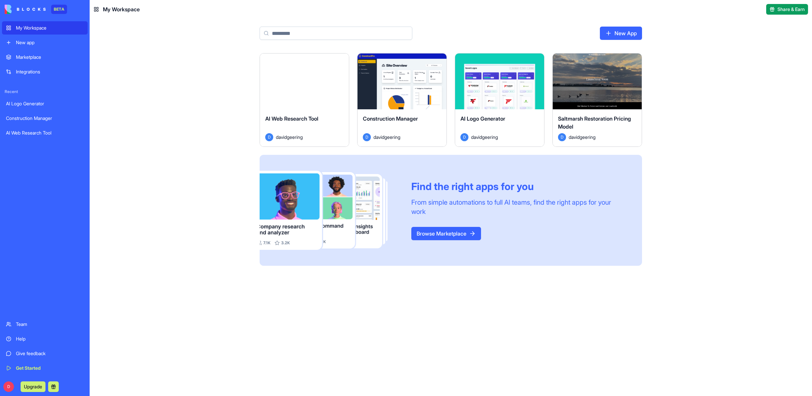 This screenshot has height=396, width=812. Describe the element at coordinates (519, 207) in the screenshot. I see `div: From simple automations to full AI teams, find the right apps for your work` at that location.